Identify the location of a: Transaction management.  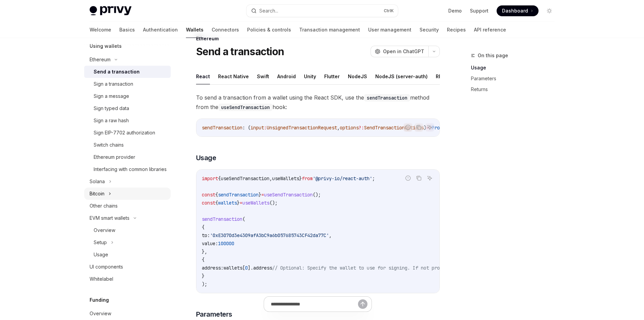
(330, 30).